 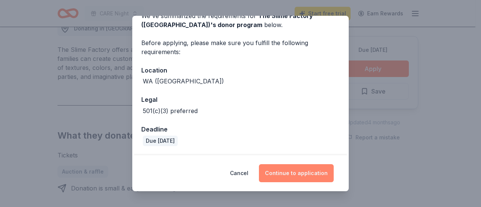 I want to click on div: Before applying, please make sure you fulfill the following requirements:, so click(x=240, y=47).